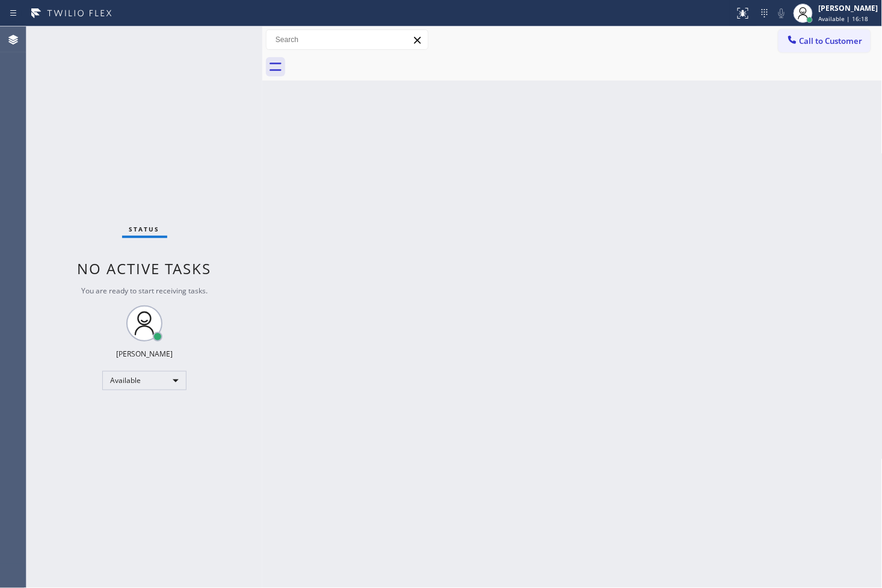  Describe the element at coordinates (144, 381) in the screenshot. I see `div: Available` at that location.